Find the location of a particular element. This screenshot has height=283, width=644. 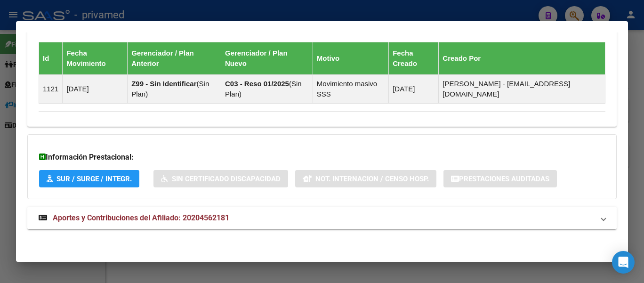

div: Open Intercom Messenger is located at coordinates (623, 262).